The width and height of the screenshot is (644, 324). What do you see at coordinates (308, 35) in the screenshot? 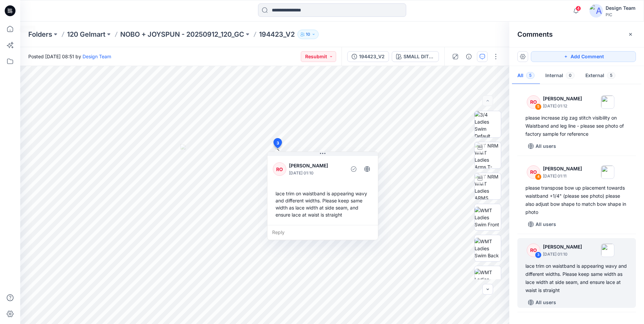
I see `p: 10` at bounding box center [308, 35].